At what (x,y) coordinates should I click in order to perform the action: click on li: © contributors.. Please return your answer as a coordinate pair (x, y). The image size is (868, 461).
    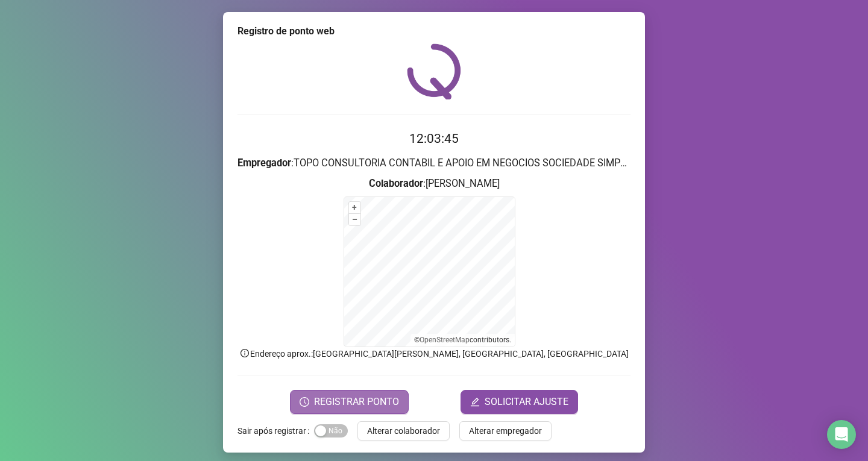
    Looking at the image, I should click on (462, 339).